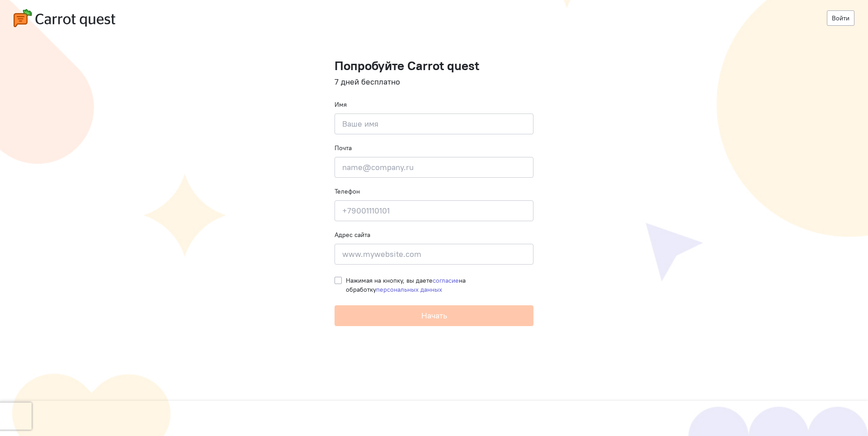  What do you see at coordinates (841, 18) in the screenshot?
I see `a: Войти` at bounding box center [841, 18].